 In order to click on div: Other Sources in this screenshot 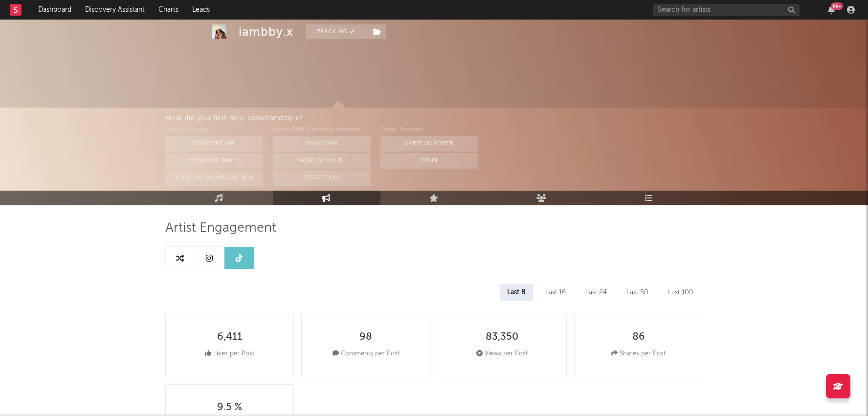, I will do `click(430, 130)`.